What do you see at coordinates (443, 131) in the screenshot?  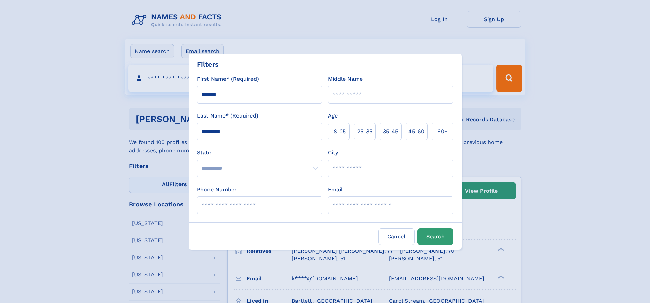 I see `span: 60+` at bounding box center [443, 131].